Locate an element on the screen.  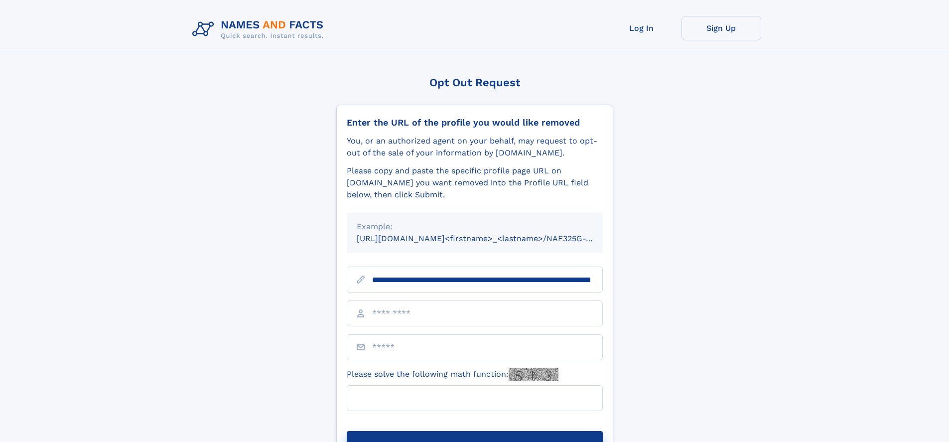
div: You, or an authorized agent on your behalf, may request to opt-out of the sale of your informatio... is located at coordinates (475, 147).